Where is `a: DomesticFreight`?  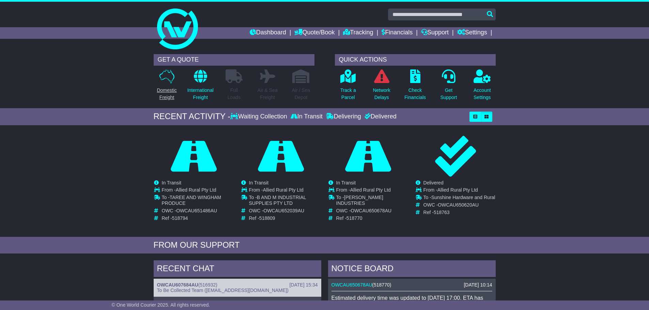
a: DomesticFreight is located at coordinates (167, 87).